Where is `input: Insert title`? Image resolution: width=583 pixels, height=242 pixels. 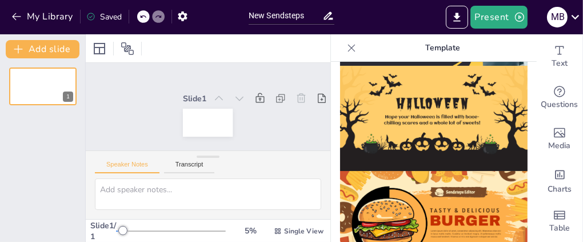
input: Insert title is located at coordinates (285, 15).